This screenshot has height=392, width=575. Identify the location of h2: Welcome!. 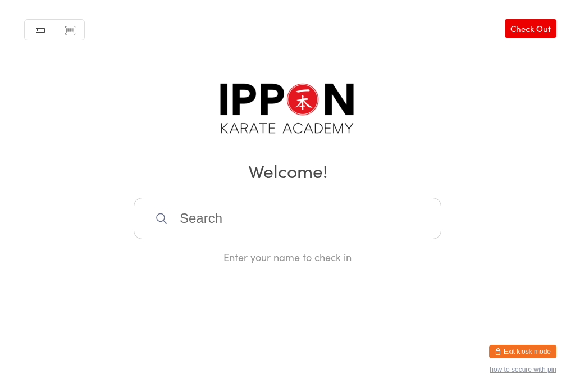
(288, 170).